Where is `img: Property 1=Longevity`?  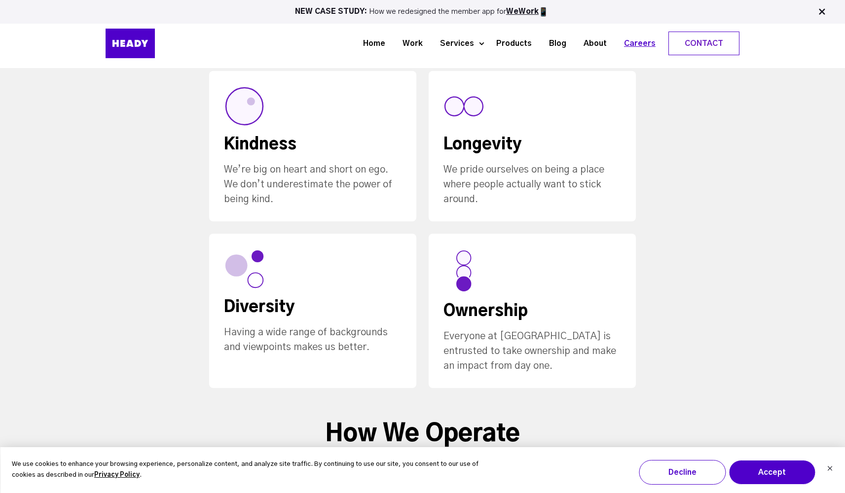 img: Property 1=Longevity is located at coordinates (464, 106).